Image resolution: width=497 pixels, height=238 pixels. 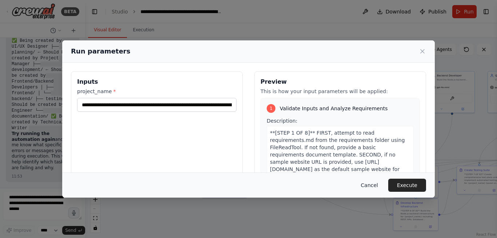 What do you see at coordinates (271, 108) in the screenshot?
I see `div: 1` at bounding box center [271, 108].